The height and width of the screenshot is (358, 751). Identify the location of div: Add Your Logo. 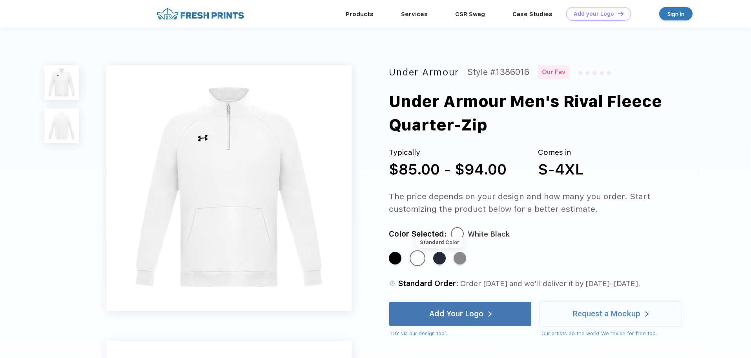
(456, 314).